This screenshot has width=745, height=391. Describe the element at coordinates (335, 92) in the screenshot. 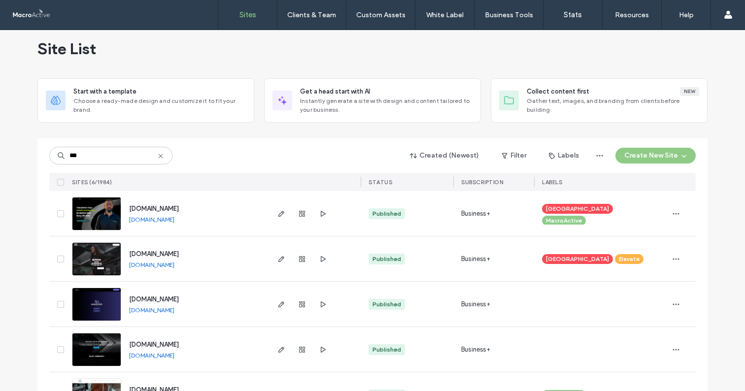

I see `span: Get a head start with AI` at that location.